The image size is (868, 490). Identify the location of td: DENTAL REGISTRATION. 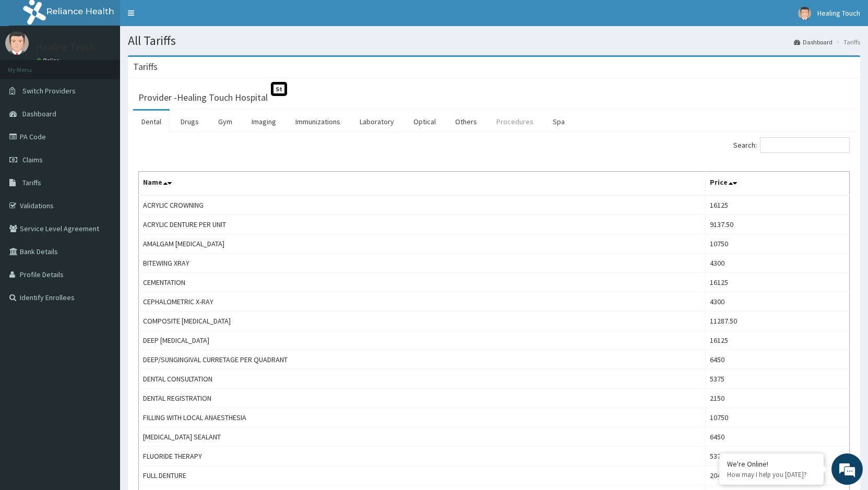
(423, 398).